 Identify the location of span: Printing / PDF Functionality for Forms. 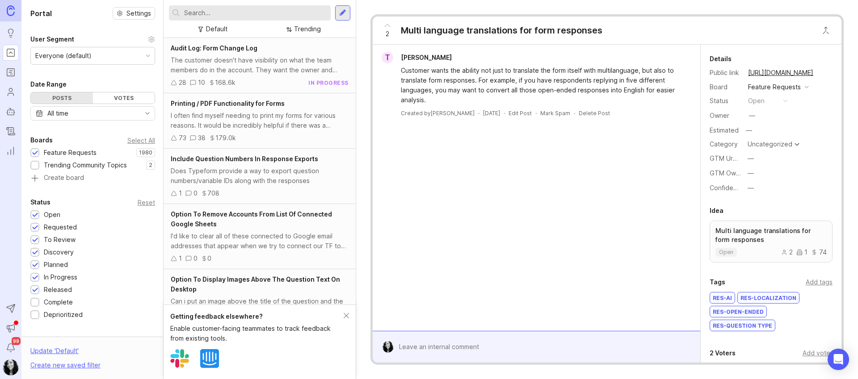
(227, 103).